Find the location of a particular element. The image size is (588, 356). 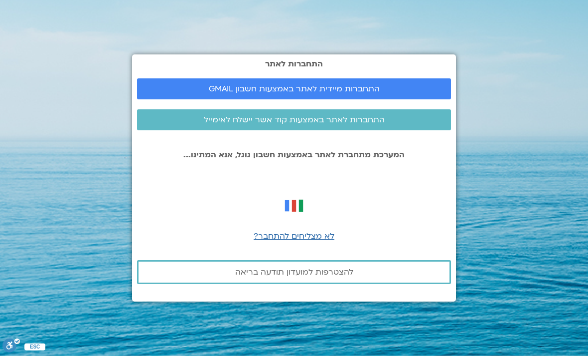

span: התחברות לאתר באמצעות קוד אשר יישלח לאימייל is located at coordinates (294, 120).